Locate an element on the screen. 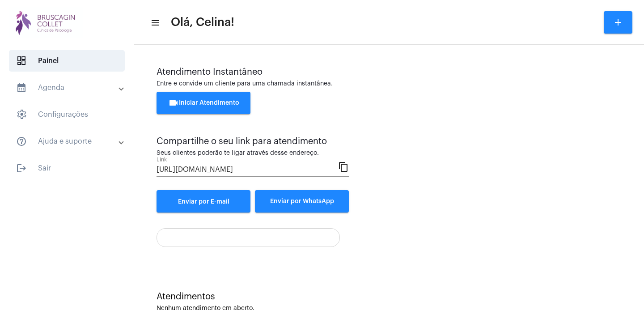 This screenshot has height=315, width=644. img: bdd31f1e-573f-3f90-f05a-aecdfb595b2a.png is located at coordinates (46, 22).